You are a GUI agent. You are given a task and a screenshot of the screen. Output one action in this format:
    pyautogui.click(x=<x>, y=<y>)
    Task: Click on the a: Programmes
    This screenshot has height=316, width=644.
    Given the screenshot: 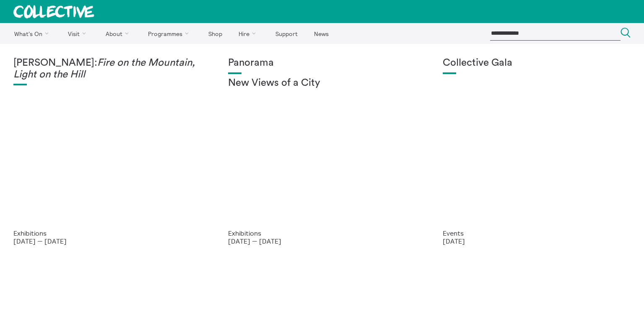 What is the action you would take?
    pyautogui.click(x=170, y=34)
    